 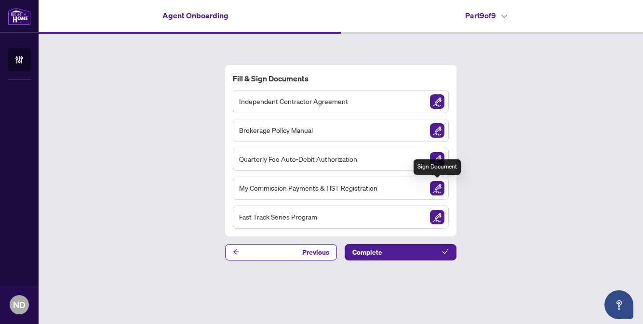 What do you see at coordinates (315, 252) in the screenshot?
I see `span: Previous` at bounding box center [315, 252].